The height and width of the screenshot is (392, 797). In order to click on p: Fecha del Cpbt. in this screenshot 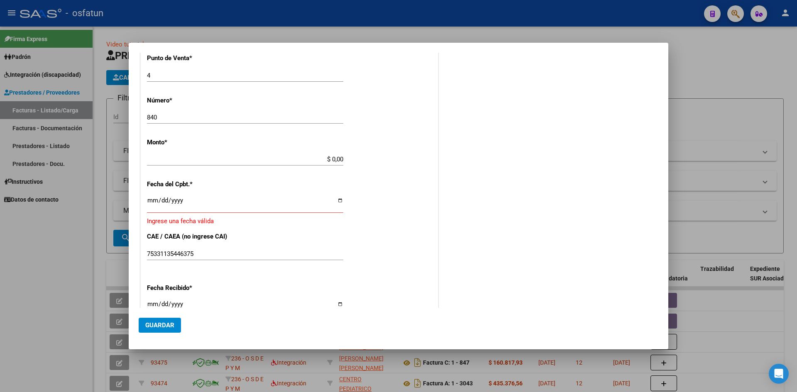, I will do `click(190, 184)`.